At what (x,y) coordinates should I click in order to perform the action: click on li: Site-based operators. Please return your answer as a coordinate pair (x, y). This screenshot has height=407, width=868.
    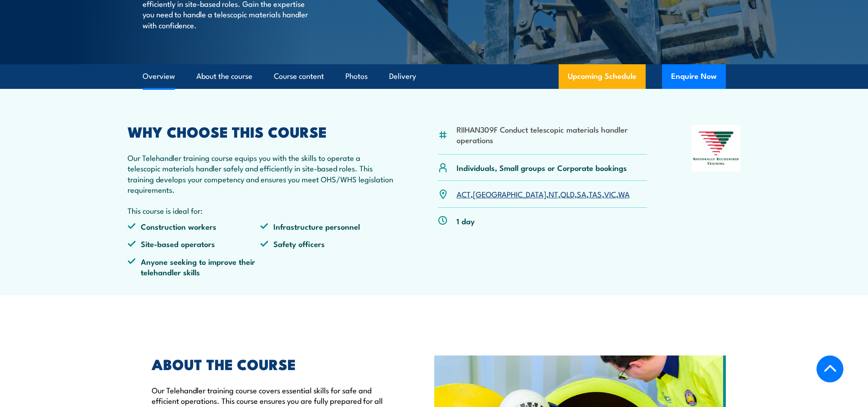
    Looking at the image, I should click on (194, 244).